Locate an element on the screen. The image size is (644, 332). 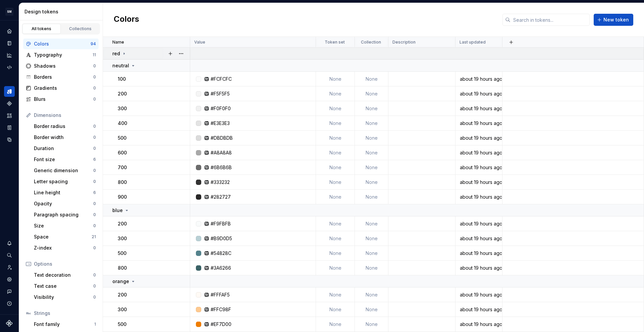
div: Code automation is located at coordinates (9, 67).